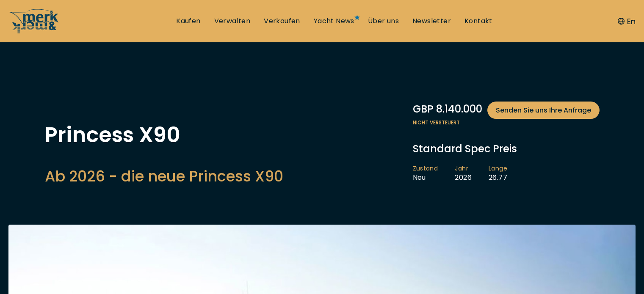 The width and height of the screenshot is (644, 294). What do you see at coordinates (472, 173) in the screenshot?
I see `li: 2026` at bounding box center [472, 173].